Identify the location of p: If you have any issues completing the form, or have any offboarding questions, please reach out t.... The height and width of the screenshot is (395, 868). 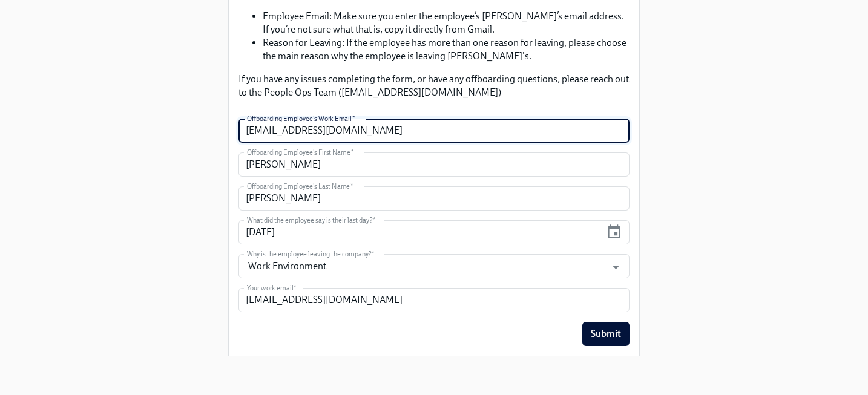
(434, 86).